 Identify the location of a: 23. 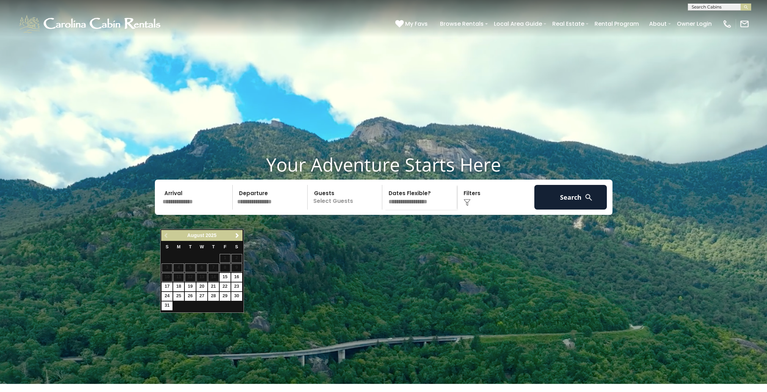
(237, 287).